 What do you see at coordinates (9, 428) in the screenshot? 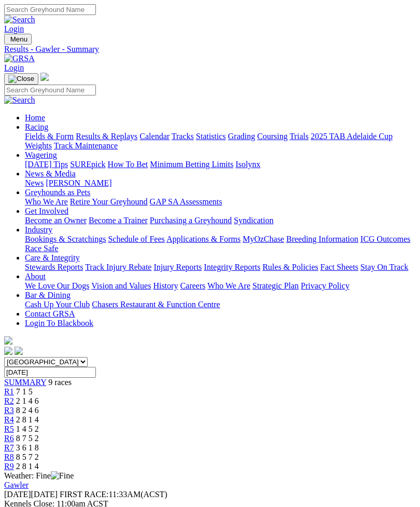
I see `a: R5` at bounding box center [9, 428].